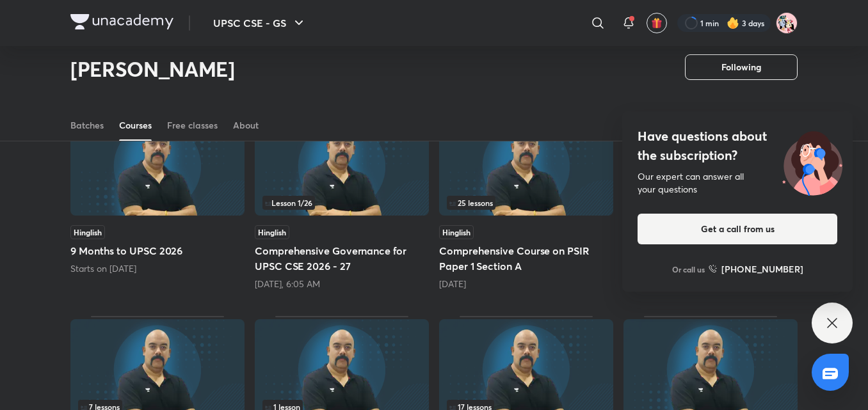 Image resolution: width=868 pixels, height=410 pixels. What do you see at coordinates (87, 125) in the screenshot?
I see `a: Batches` at bounding box center [87, 125].